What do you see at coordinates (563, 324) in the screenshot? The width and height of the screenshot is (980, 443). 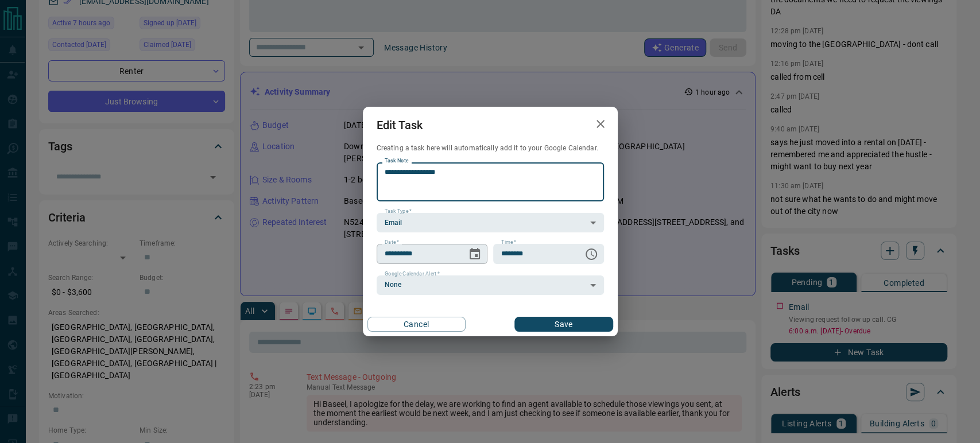 I see `button: Save` at bounding box center [563, 324].